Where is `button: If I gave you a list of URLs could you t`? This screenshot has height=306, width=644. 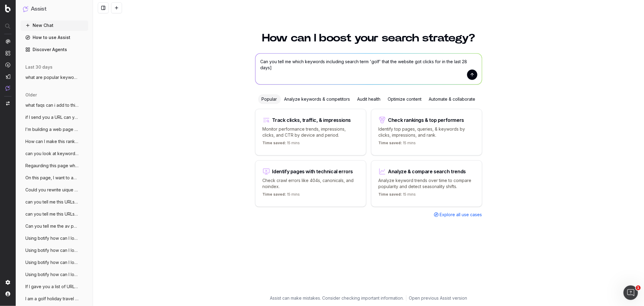 button: If I gave you a list of URLs could you t is located at coordinates (55, 286).